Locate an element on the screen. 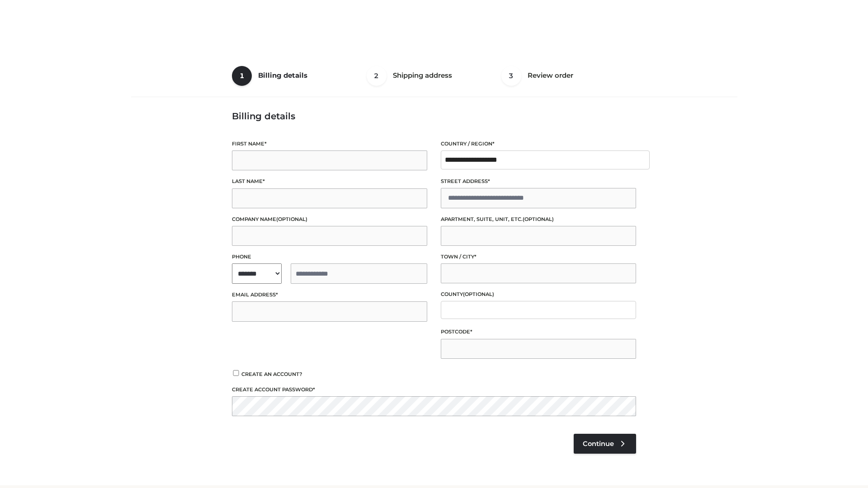 This screenshot has height=488, width=868. span: Create an account? is located at coordinates (271, 374).